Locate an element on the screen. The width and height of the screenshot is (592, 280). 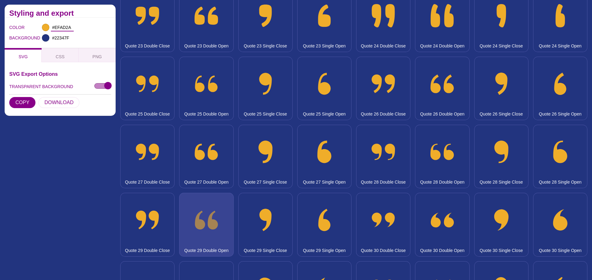
label: COLOR is located at coordinates (13, 27).